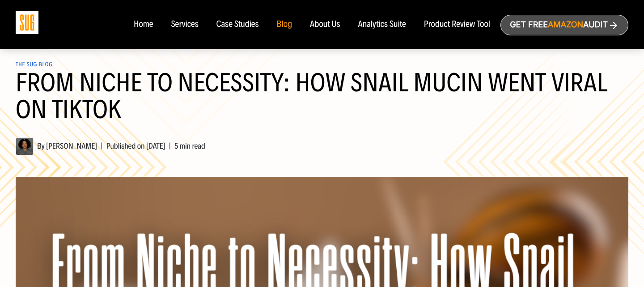 This screenshot has width=644, height=287. What do you see at coordinates (325, 25) in the screenshot?
I see `div: About Us` at bounding box center [325, 25].